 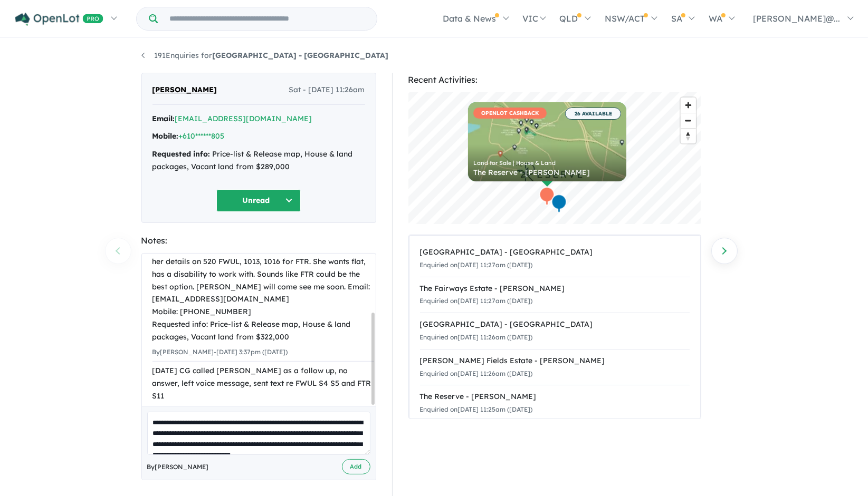 I want to click on div: Recent Activities:, so click(x=554, y=80).